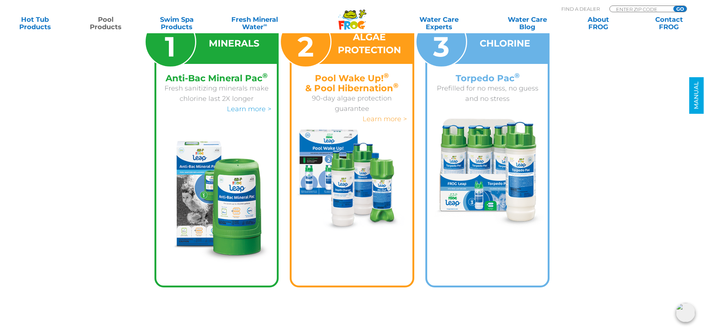 The width and height of the screenshot is (704, 331). Describe the element at coordinates (686, 313) in the screenshot. I see `img: openIcon` at that location.